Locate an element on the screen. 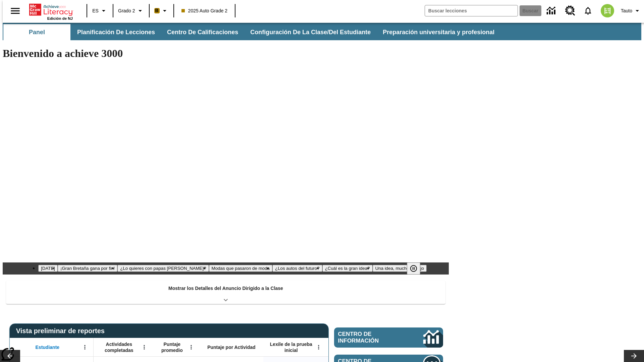 This screenshot has height=362, width=644. p: Mostrar los Detalles del Anuncio Dirigido a la Clase is located at coordinates (226, 288).